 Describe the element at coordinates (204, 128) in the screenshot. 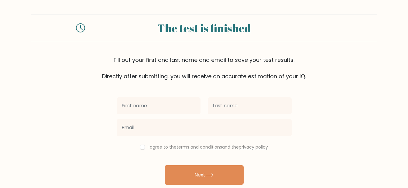

I see `input: Email` at that location.